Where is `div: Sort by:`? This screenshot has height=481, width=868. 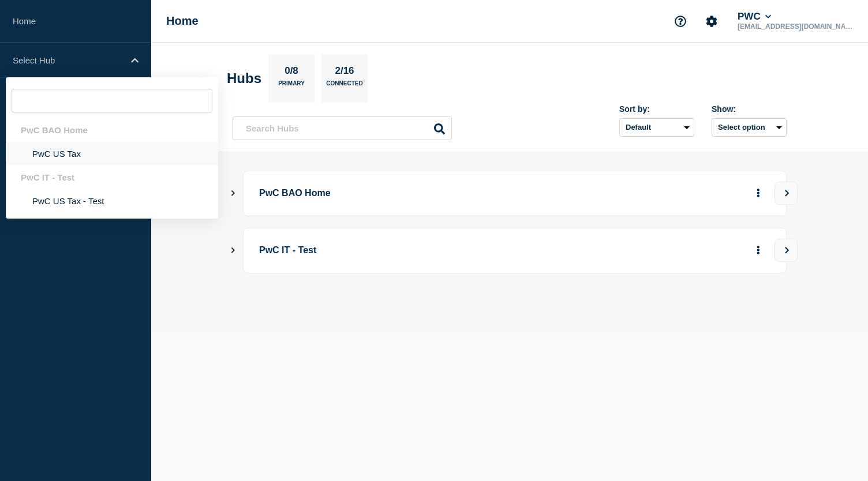 div: Sort by: is located at coordinates (657, 109).